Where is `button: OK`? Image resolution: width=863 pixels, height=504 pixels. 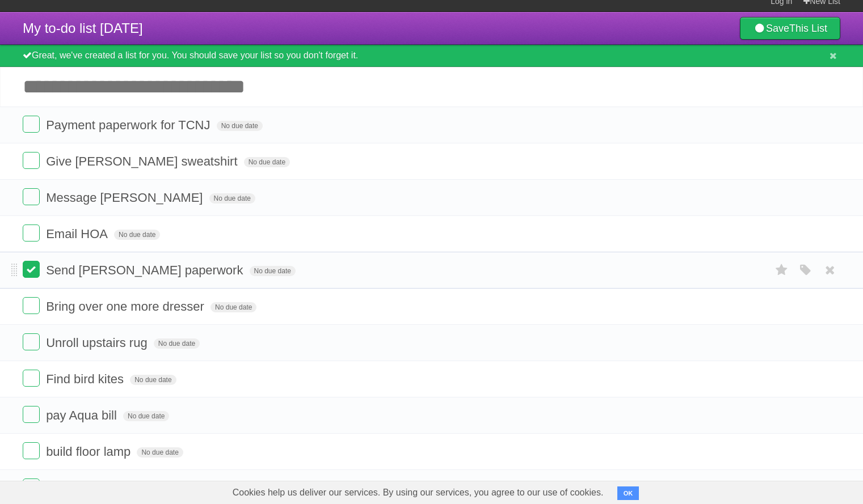
button: OK is located at coordinates (628, 493).